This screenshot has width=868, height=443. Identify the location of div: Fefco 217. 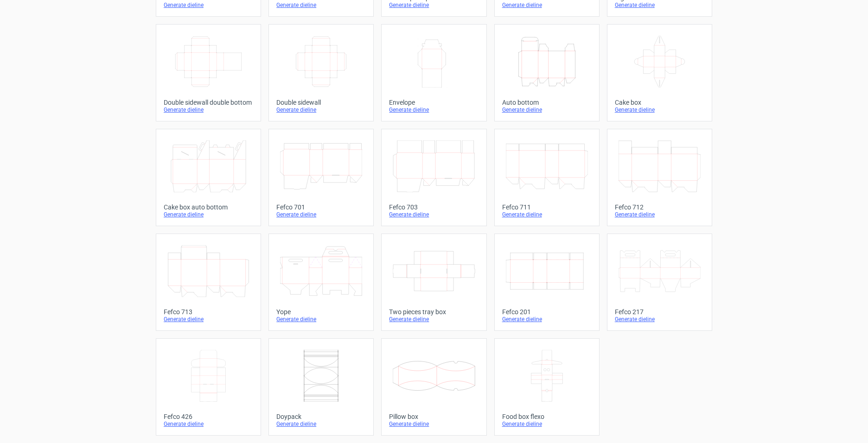
(659, 312).